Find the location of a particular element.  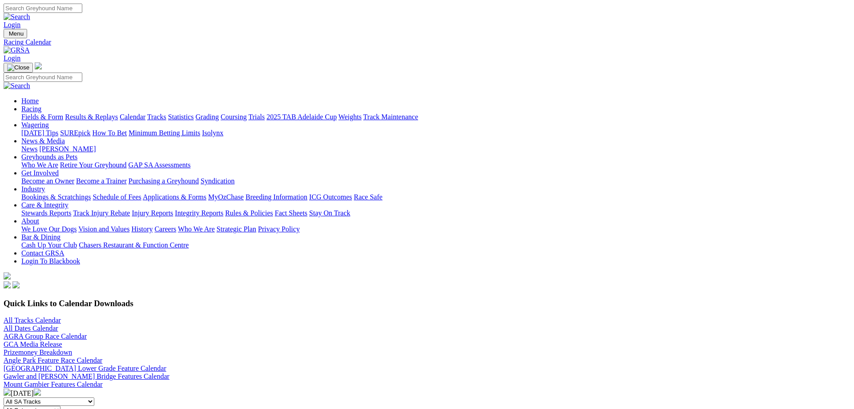

a: About is located at coordinates (30, 221).